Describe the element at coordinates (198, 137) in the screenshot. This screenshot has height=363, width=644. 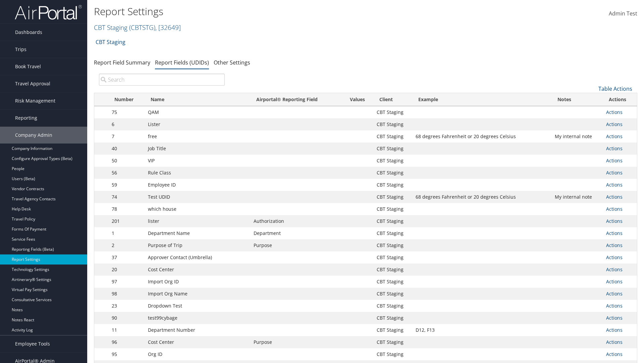
I see `td: free` at that location.